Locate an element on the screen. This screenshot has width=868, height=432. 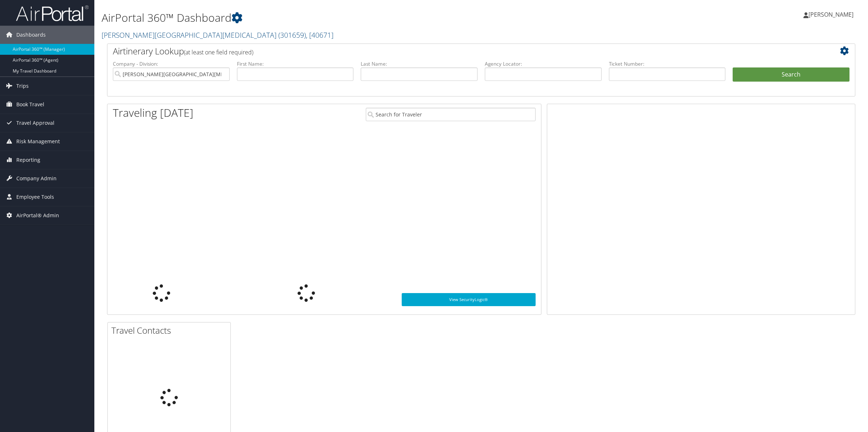
label: Company - Division: is located at coordinates (171, 64).